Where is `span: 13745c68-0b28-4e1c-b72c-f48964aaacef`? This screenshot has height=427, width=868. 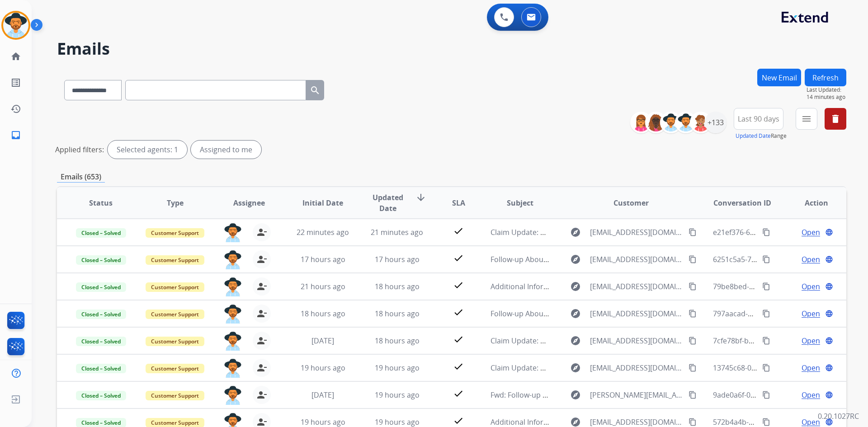
span: 13745c68-0b28-4e1c-b72c-f48964aaacef is located at coordinates (780, 368).